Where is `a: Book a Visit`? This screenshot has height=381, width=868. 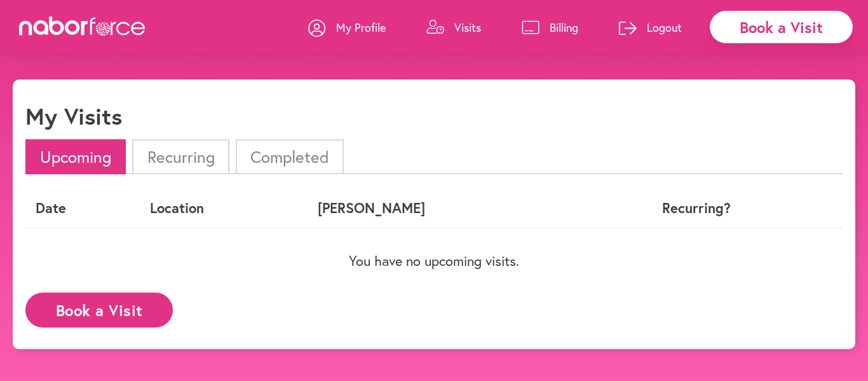
a: Book a Visit is located at coordinates (99, 308).